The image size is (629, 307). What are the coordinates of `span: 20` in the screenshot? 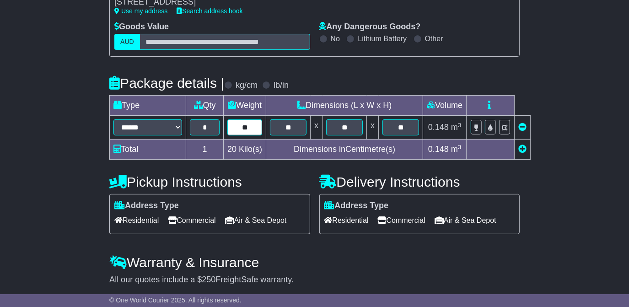 It's located at (232, 149).